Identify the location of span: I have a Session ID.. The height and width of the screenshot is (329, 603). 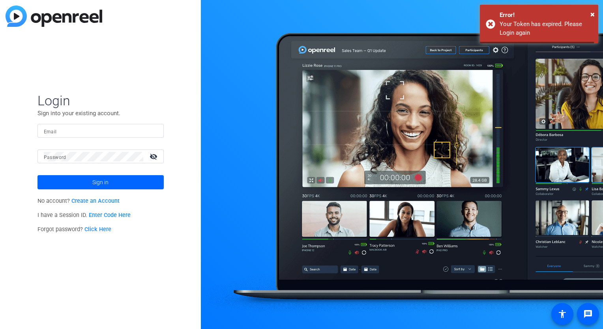
(84, 215).